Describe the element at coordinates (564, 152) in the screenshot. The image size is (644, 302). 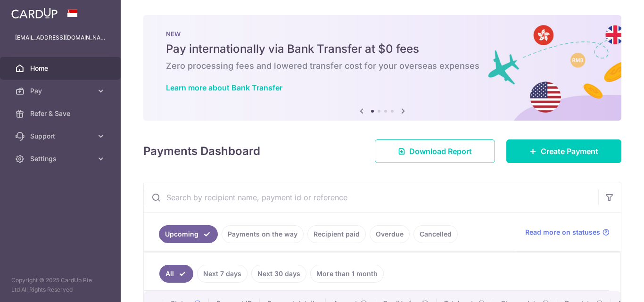
I see `a: Create Payment` at that location.